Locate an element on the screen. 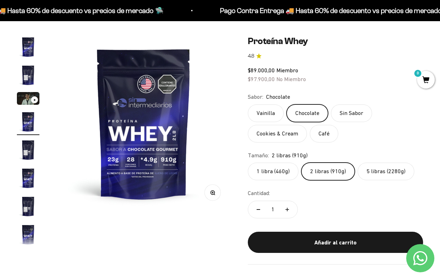 The height and width of the screenshot is (279, 440). button: Ir al artículo 6 is located at coordinates (28, 179).